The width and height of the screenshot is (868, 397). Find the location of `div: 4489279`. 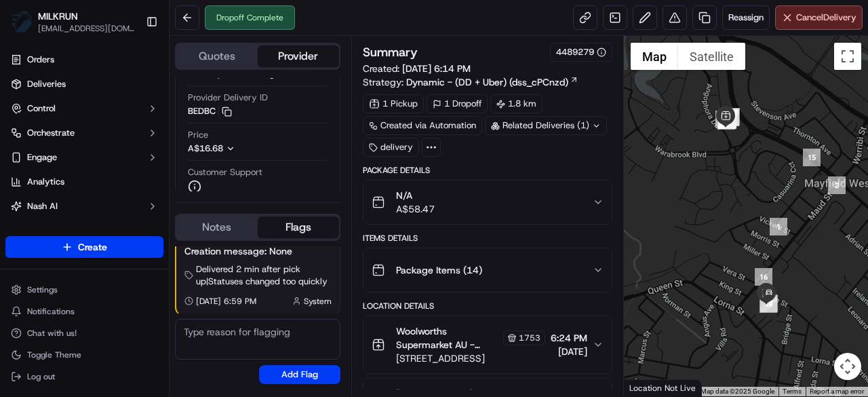

div: 4489279 is located at coordinates (581, 53).